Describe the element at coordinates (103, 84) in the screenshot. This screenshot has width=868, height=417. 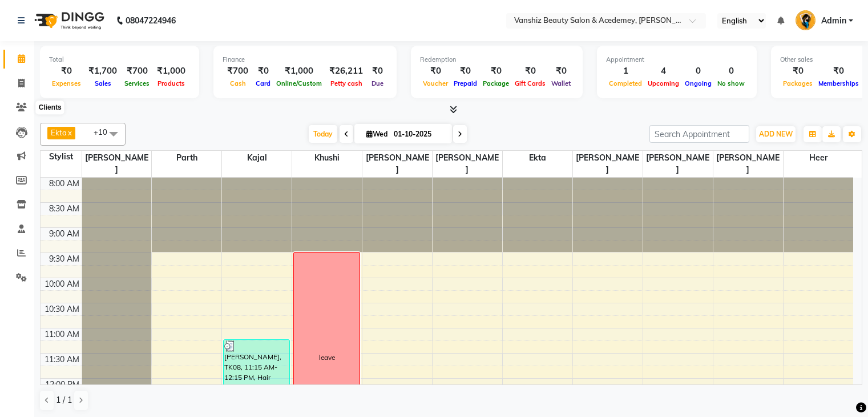
I see `span: Sales` at that location.